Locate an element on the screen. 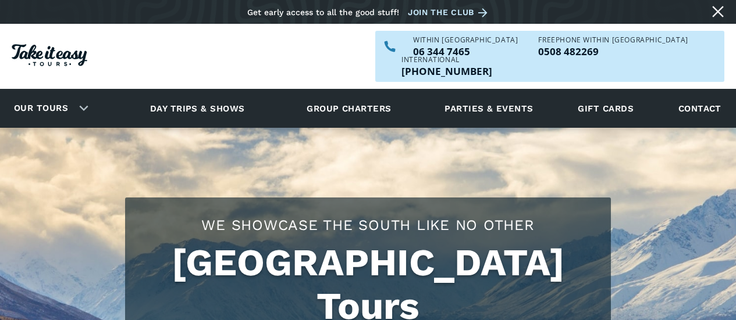 The height and width of the screenshot is (320, 736). a: Parties & events is located at coordinates (489, 108).